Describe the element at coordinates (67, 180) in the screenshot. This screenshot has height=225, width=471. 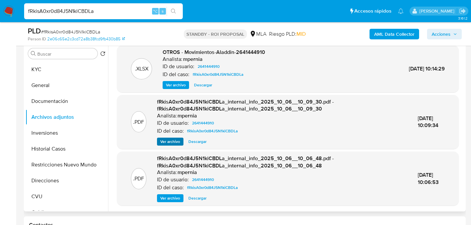
I see `button: Direcciones` at that location.